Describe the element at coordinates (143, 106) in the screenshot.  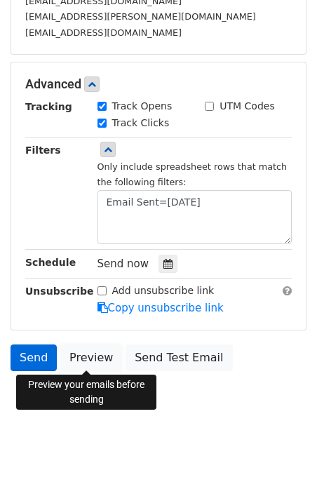
I see `label: Track Opens` at that location.